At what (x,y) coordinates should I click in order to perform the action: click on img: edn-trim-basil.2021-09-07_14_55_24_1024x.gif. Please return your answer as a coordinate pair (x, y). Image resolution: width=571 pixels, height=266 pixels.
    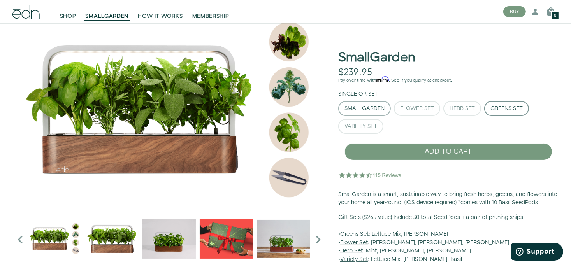
    Looking at the image, I should click on (169, 239).